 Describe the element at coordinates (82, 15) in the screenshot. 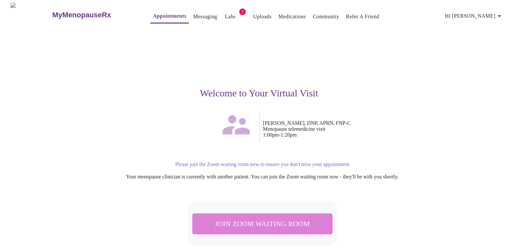

I see `h3: MyMenopauseRx` at that location.